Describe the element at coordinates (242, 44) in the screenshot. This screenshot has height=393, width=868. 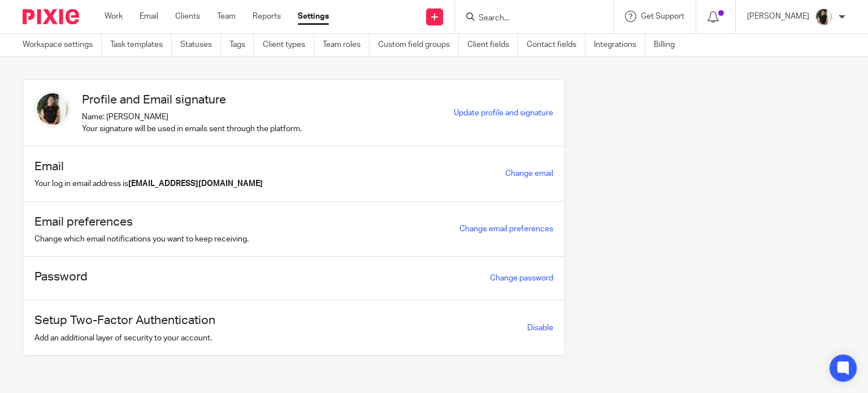
I see `a: Tags` at that location.